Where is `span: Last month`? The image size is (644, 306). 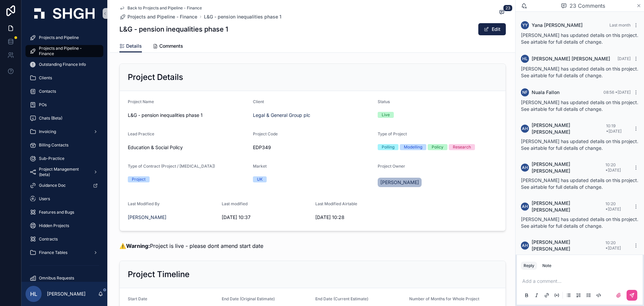
span: Last month is located at coordinates (620, 25).